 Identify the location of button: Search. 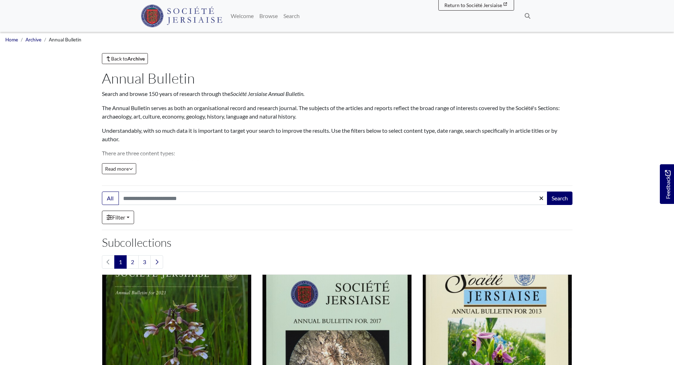
(560, 198).